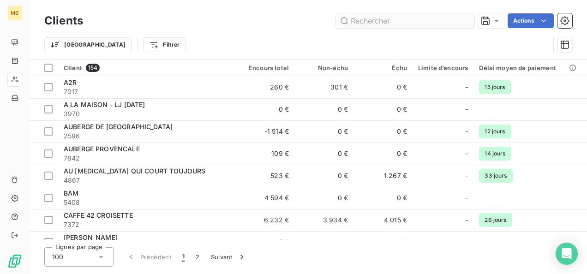 This screenshot has width=587, height=274. I want to click on span: 33 jours, so click(496, 176).